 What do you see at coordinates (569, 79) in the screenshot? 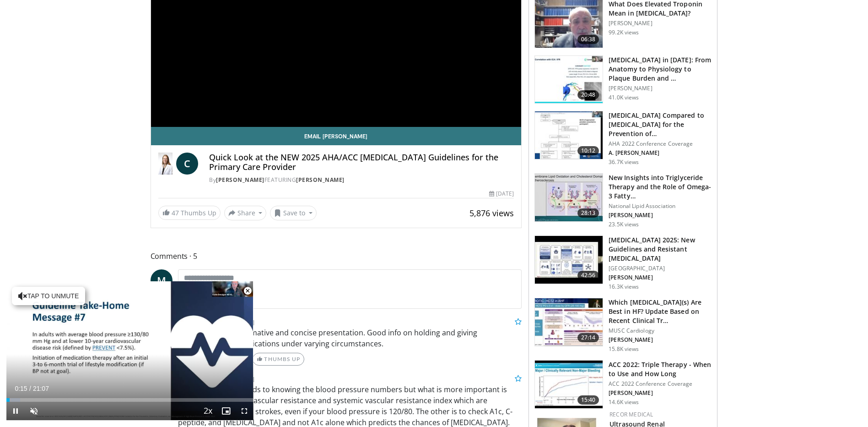
I see `img: 823da73b-7a00-425d-bb7f-45c8b03b10c3.150x105_q85_crop-smart_upscale.jpg` at bounding box center [569, 79].